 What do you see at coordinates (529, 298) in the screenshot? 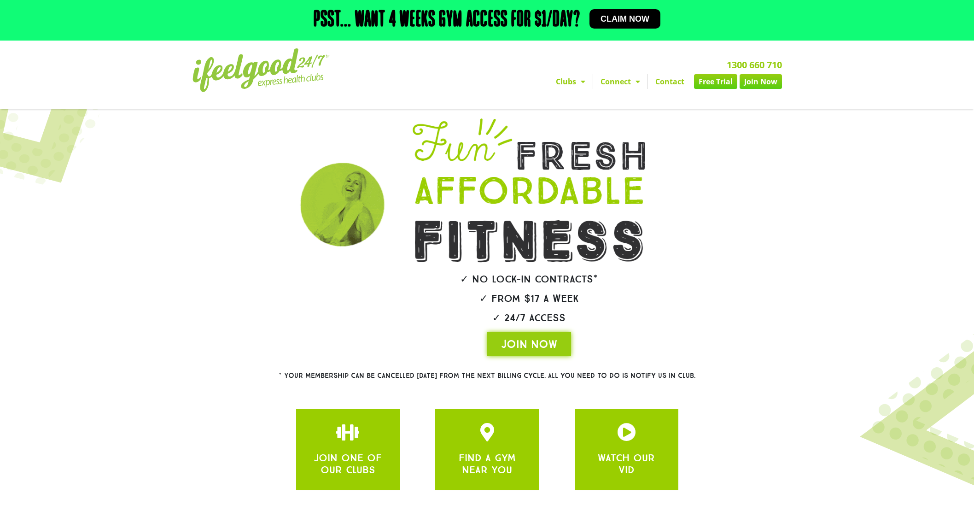
I see `h2: ✓ From $17 a week` at bounding box center [529, 298].